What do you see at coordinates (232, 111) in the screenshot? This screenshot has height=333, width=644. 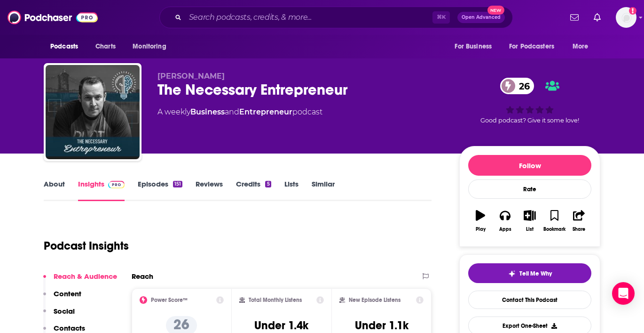 I see `span: and` at bounding box center [232, 111].